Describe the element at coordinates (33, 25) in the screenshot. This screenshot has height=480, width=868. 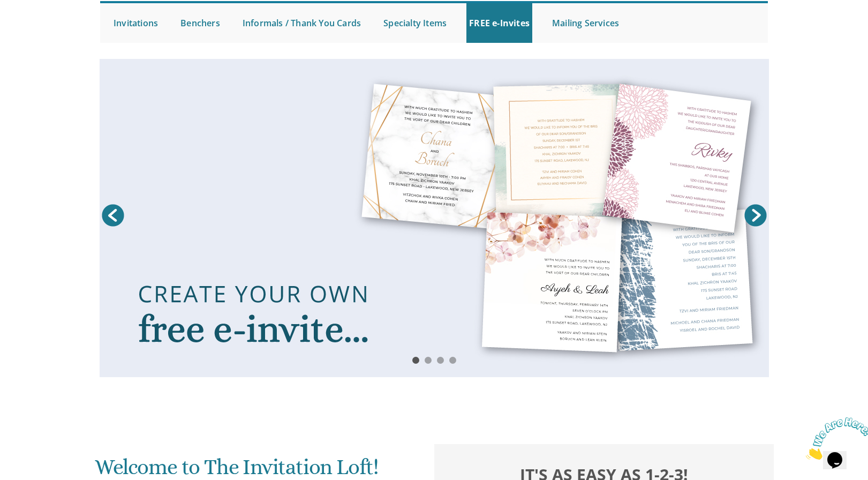
I see `div: CloseChat attention grabber` at that location.